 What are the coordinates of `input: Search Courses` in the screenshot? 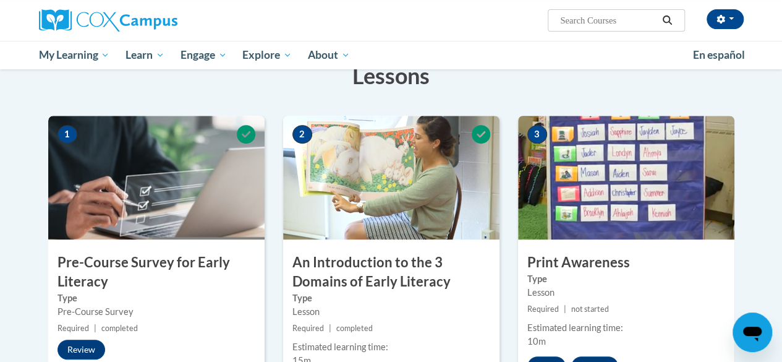 It's located at (608, 20).